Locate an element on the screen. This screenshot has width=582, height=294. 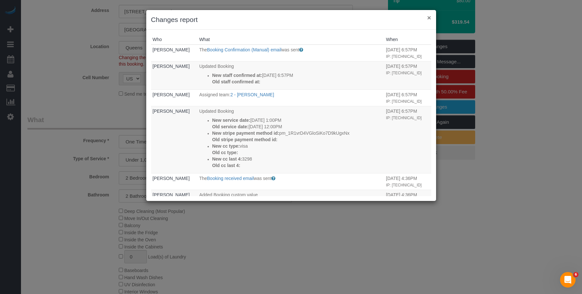
strong: Old stripe payment method id: is located at coordinates (245, 139).